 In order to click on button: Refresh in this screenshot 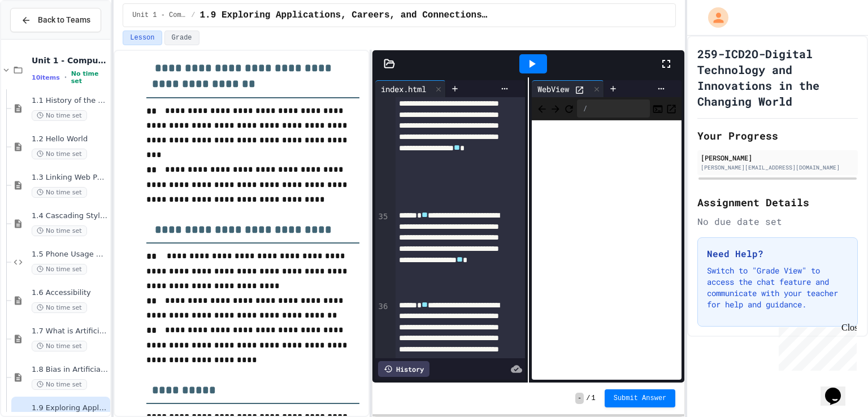, I will do `click(569, 109)`.